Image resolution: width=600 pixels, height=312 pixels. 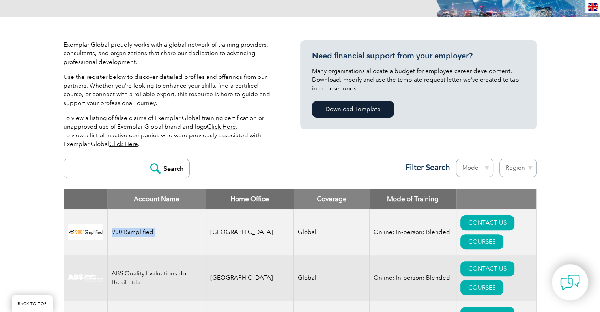 What do you see at coordinates (418, 80) in the screenshot?
I see `p: Many organizations allocate a budget for employee career development. Download, modify and use th...` at bounding box center [418, 80].